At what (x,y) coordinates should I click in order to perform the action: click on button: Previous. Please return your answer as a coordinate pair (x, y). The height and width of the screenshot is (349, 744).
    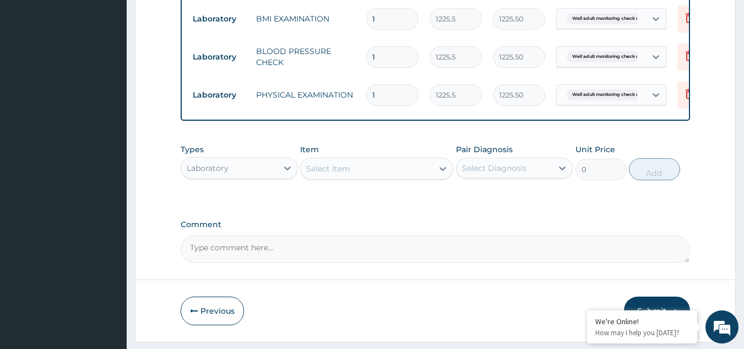
    Looking at the image, I should click on (212, 311).